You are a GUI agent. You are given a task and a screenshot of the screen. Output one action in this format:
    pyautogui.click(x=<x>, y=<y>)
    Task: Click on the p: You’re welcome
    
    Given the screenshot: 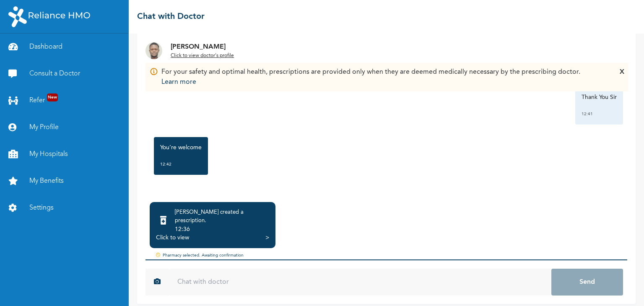 What is the action you would take?
    pyautogui.click(x=181, y=148)
    